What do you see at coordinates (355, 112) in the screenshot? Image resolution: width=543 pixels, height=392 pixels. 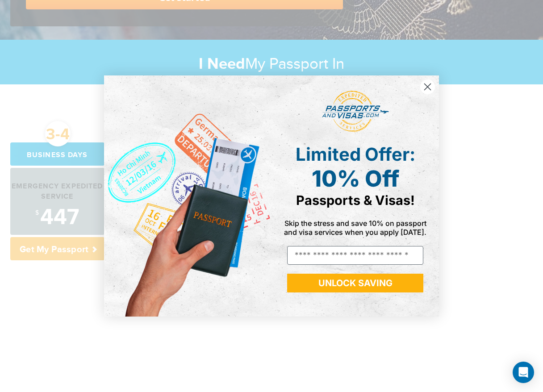 I see `img: passports and visas` at bounding box center [355, 112].